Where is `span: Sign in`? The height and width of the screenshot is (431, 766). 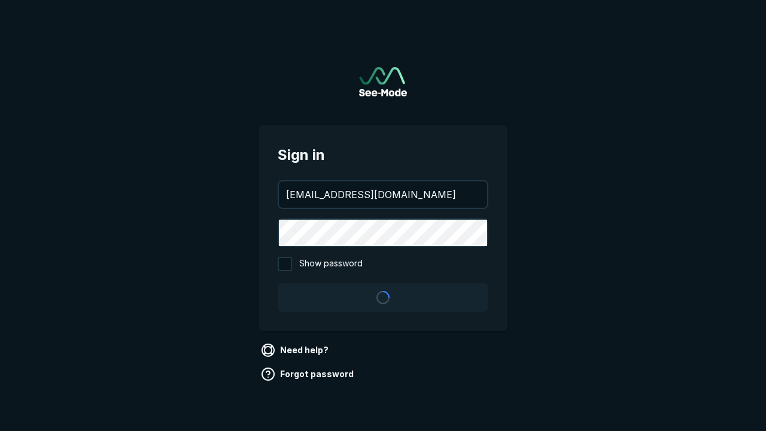 span: Sign in is located at coordinates (383, 155).